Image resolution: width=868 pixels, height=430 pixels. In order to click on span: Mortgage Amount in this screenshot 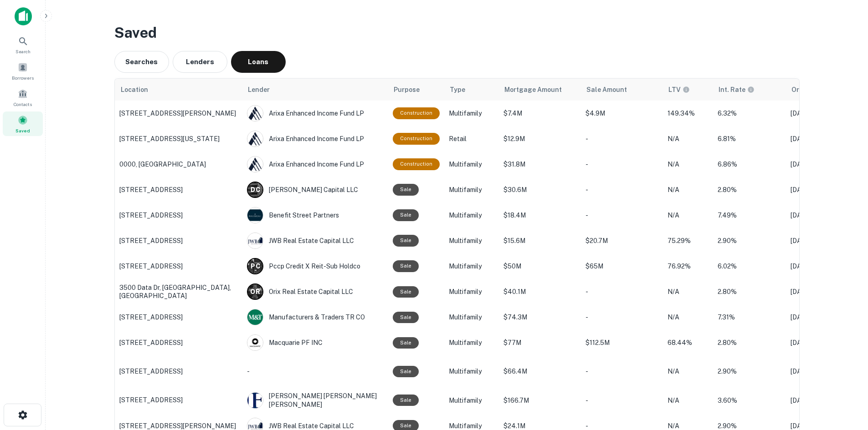, I will do `click(533, 90)`.